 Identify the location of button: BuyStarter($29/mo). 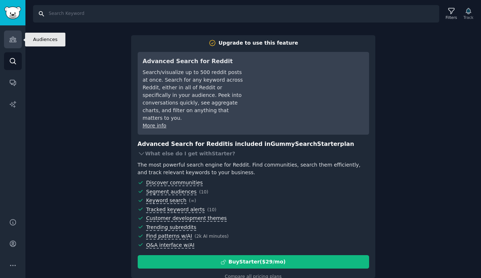
(253, 262).